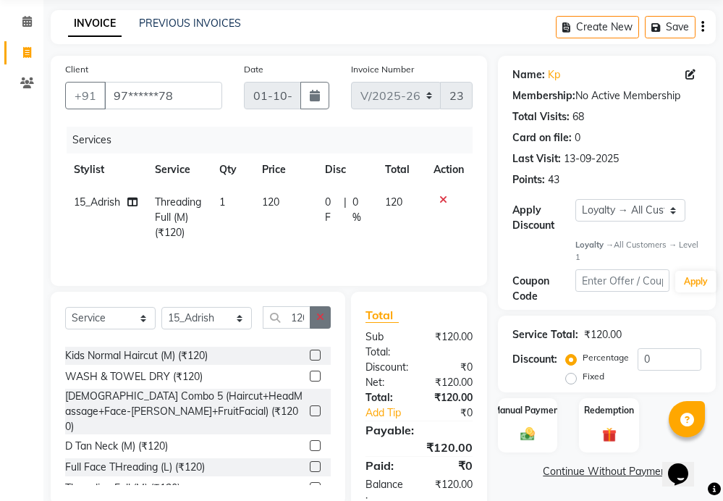 The height and width of the screenshot is (501, 723). I want to click on input: Enter Offer / Coupon Code, so click(623, 280).